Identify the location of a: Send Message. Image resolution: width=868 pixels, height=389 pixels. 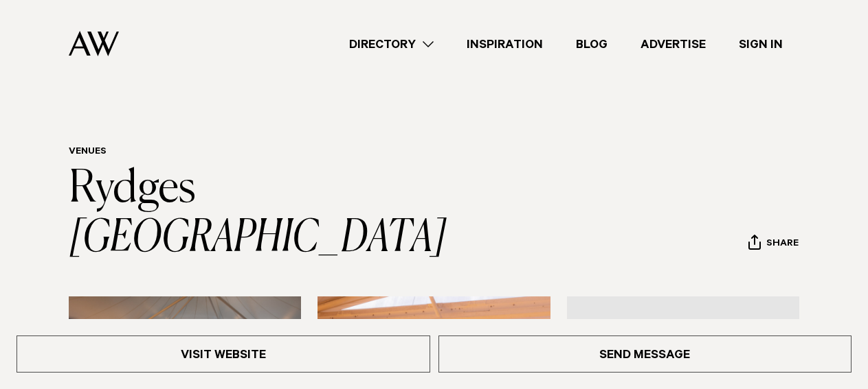
(645, 355).